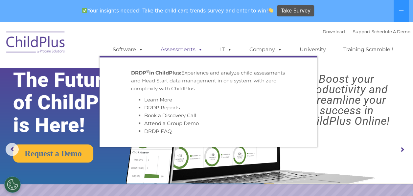  What do you see at coordinates (36, 43) in the screenshot?
I see `img: ChildPlus by Procare Solutions` at bounding box center [36, 43].